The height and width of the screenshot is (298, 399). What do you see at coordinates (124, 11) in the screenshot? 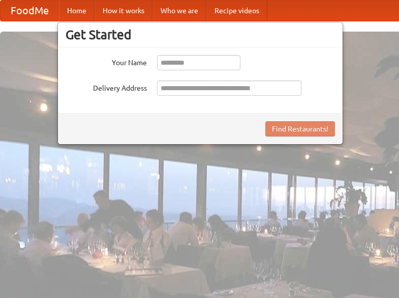
I see `a: How it works` at bounding box center [124, 11].